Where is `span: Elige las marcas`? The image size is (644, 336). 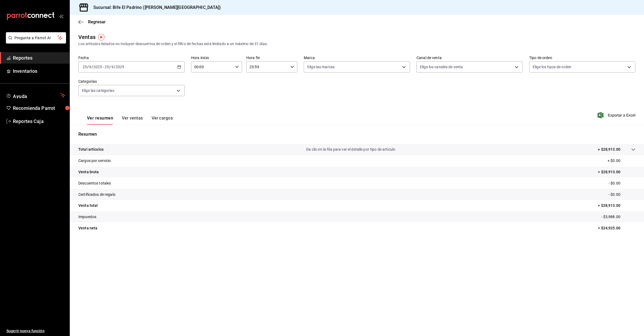
span: Elige las marcas is located at coordinates (321, 67).